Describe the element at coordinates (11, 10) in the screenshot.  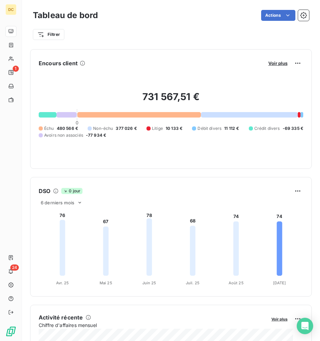
I see `div: DC` at that location.